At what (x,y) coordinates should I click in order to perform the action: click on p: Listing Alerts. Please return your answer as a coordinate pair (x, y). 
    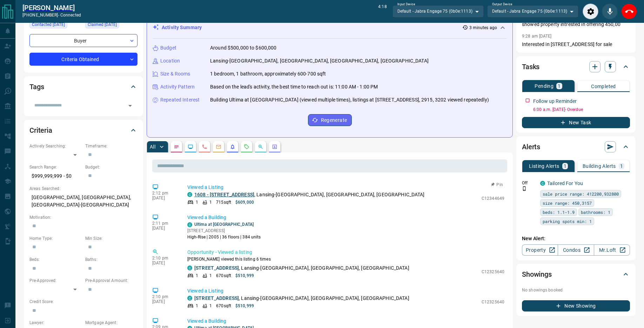
    Looking at the image, I should click on (544, 166).